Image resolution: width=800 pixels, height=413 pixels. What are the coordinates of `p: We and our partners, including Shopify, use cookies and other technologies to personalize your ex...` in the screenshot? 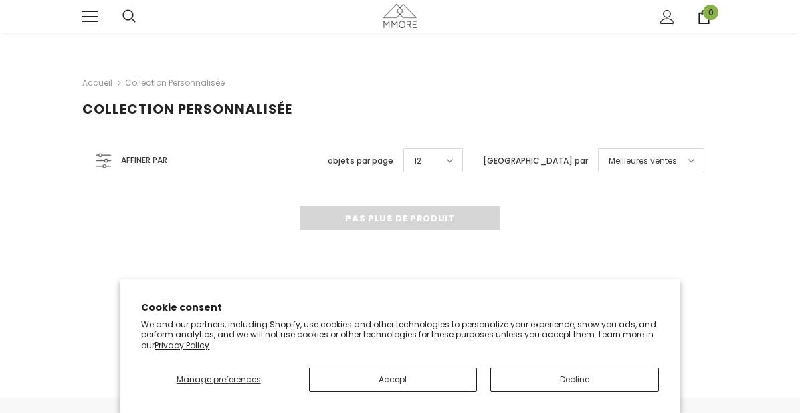 It's located at (399, 335).